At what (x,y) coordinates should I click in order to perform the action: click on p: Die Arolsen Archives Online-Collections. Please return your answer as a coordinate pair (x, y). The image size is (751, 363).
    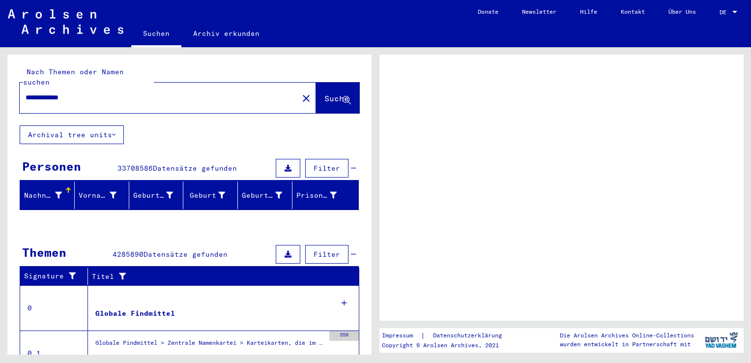
    Looking at the image, I should click on (627, 335).